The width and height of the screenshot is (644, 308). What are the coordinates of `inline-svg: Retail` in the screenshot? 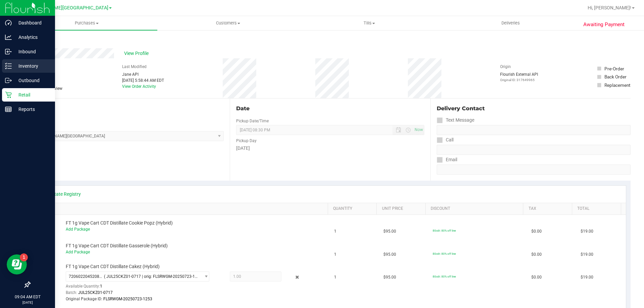 It's located at (8, 95).